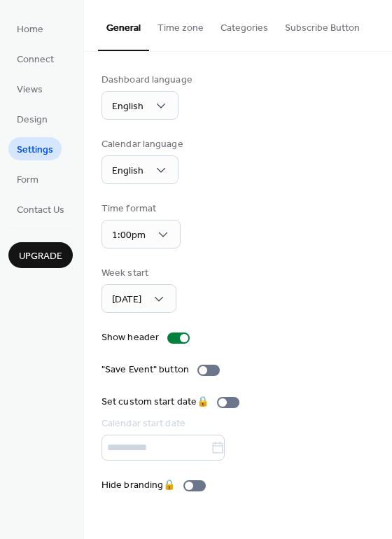 This screenshot has height=539, width=392. Describe the element at coordinates (41, 256) in the screenshot. I see `span: Upgrade` at that location.